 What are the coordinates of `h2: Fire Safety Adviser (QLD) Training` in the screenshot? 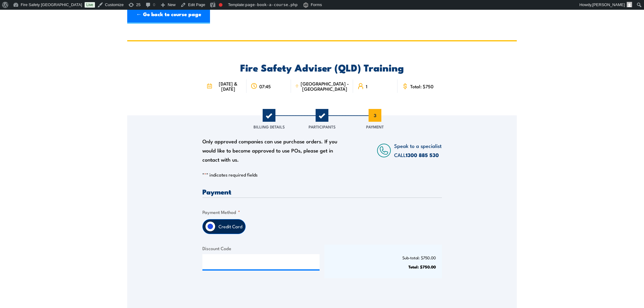 It's located at (322, 67).